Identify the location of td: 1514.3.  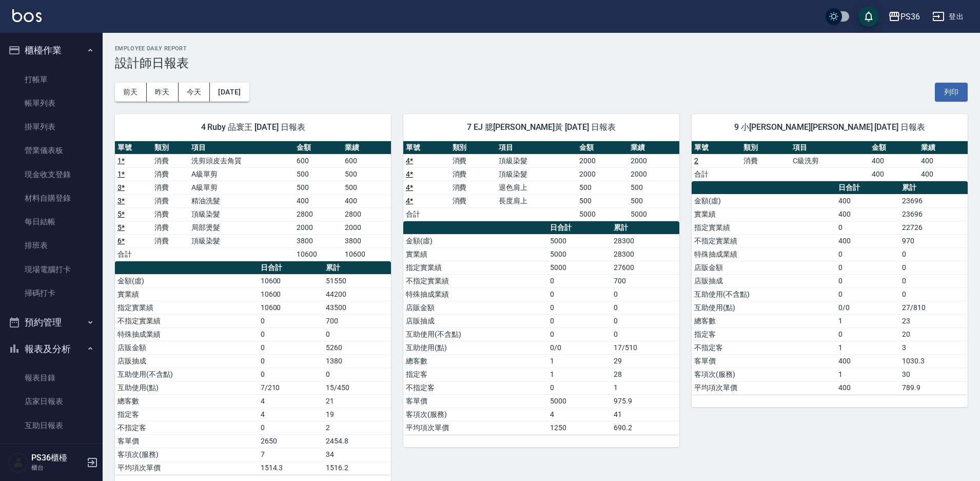
(291, 468).